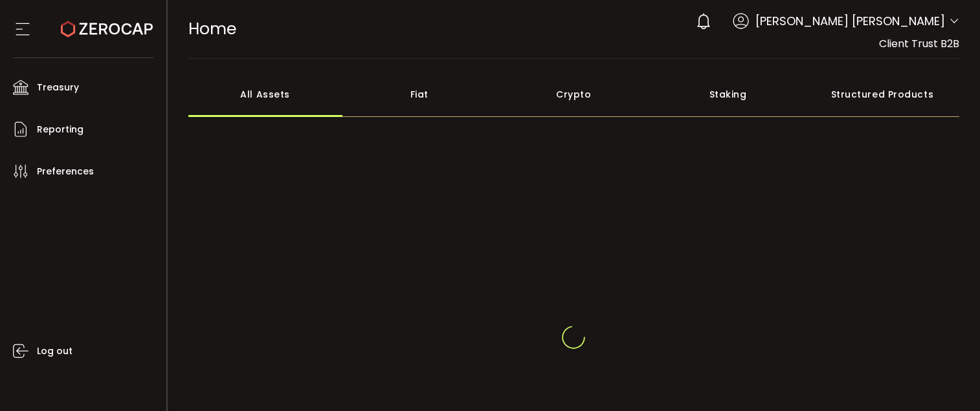 The height and width of the screenshot is (411, 980). What do you see at coordinates (728, 94) in the screenshot?
I see `div: Staking` at bounding box center [728, 94].